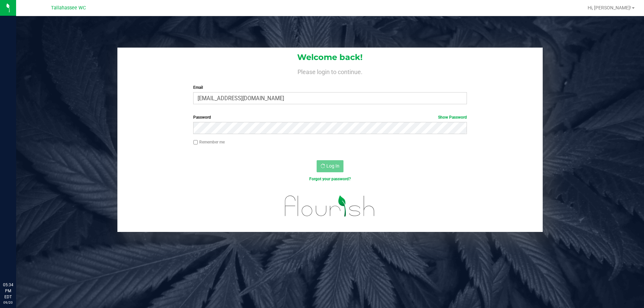 This screenshot has width=644, height=308. What do you see at coordinates (330, 179) in the screenshot?
I see `a: Forgot your password?` at bounding box center [330, 179].